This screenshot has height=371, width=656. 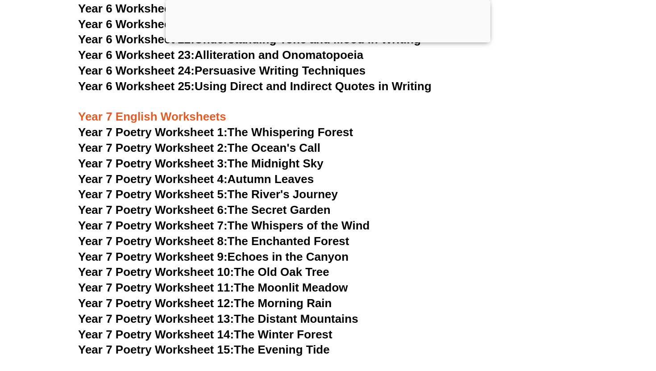 I want to click on a: Year 6 Worksheet 24:Persuasive Writing Techniques, so click(x=222, y=70).